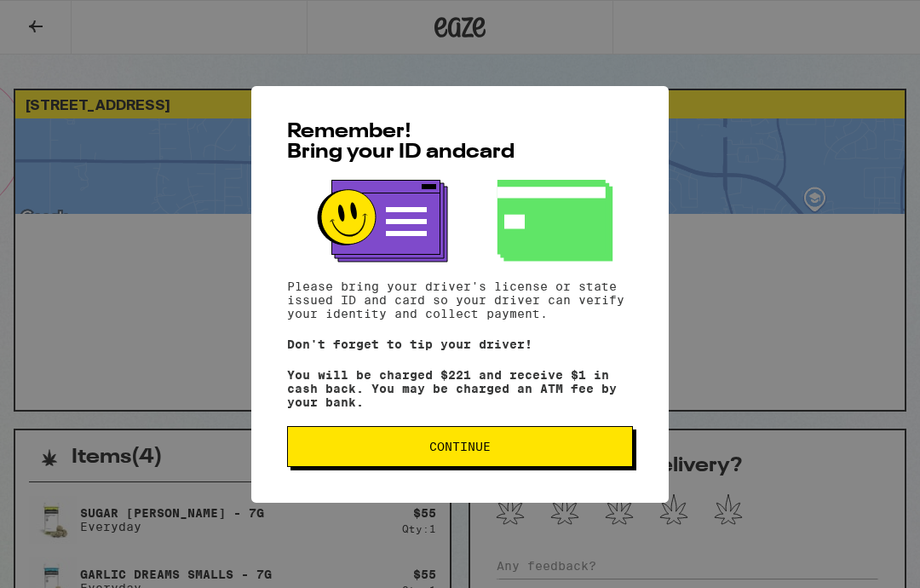  Describe the element at coordinates (460, 447) in the screenshot. I see `span: Continue` at that location.